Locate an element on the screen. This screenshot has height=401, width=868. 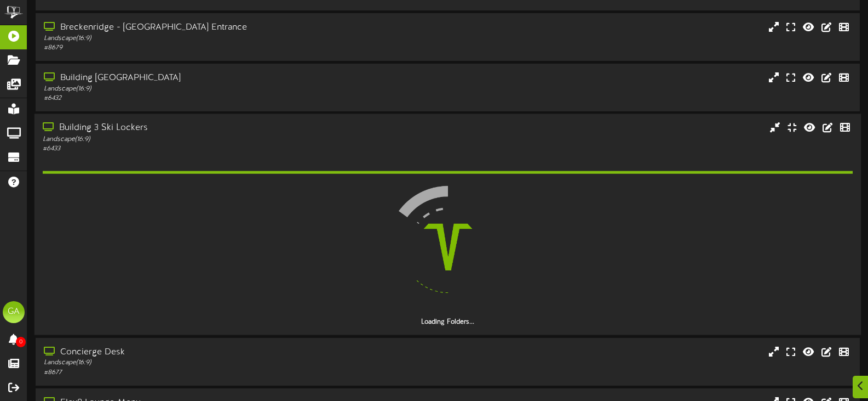
strong: Loading Folders... is located at coordinates (448, 322).